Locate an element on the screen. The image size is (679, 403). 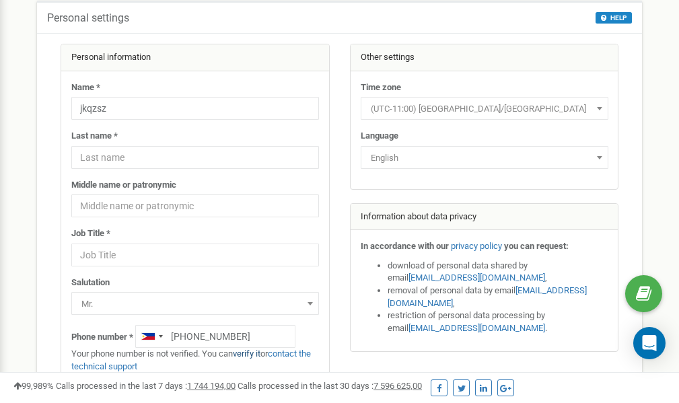
div: Open Intercom Messenger is located at coordinates (649, 343).